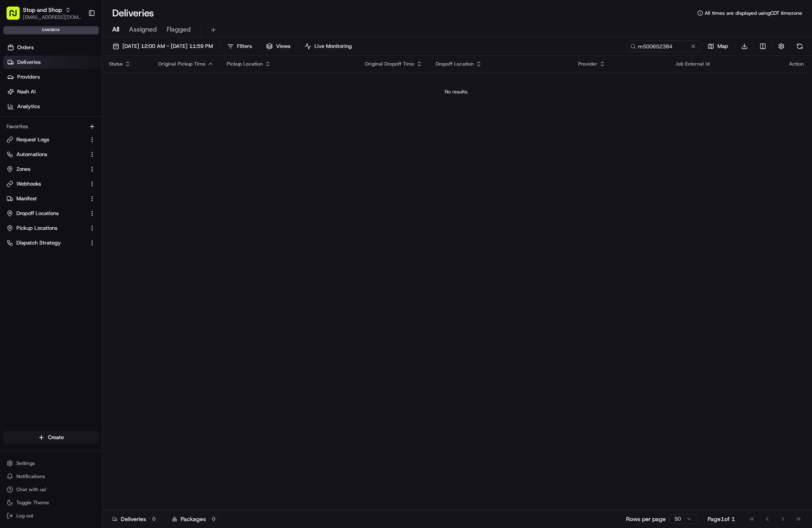  I want to click on a: Providers, so click(52, 77).